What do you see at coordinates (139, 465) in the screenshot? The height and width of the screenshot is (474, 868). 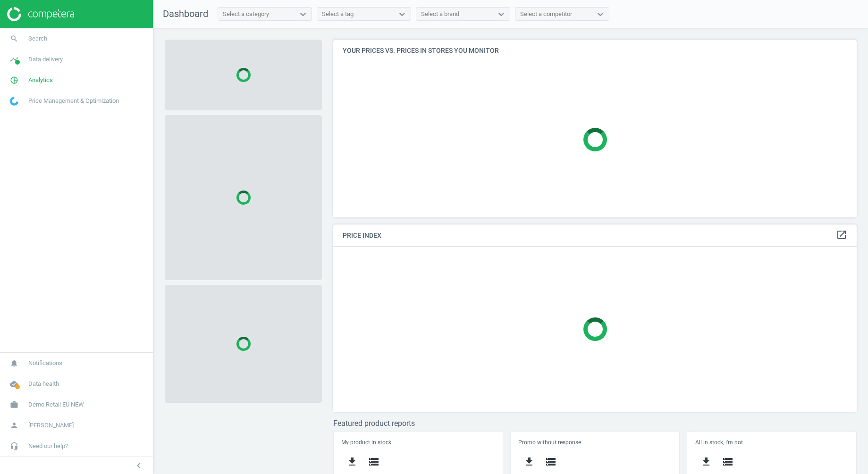 I see `i: chevron_left` at bounding box center [139, 465].